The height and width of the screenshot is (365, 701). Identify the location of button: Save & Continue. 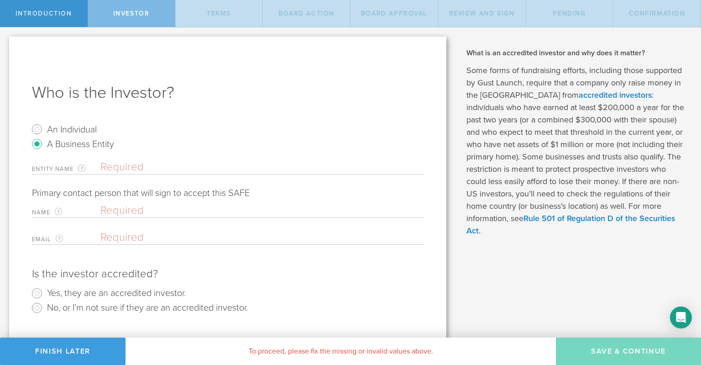
(628, 351).